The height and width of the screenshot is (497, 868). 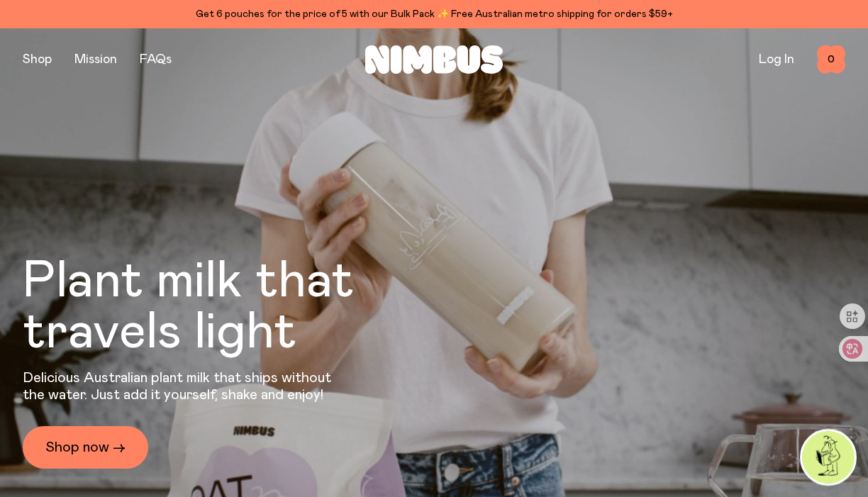 What do you see at coordinates (831, 59) in the screenshot?
I see `span: 0` at bounding box center [831, 59].